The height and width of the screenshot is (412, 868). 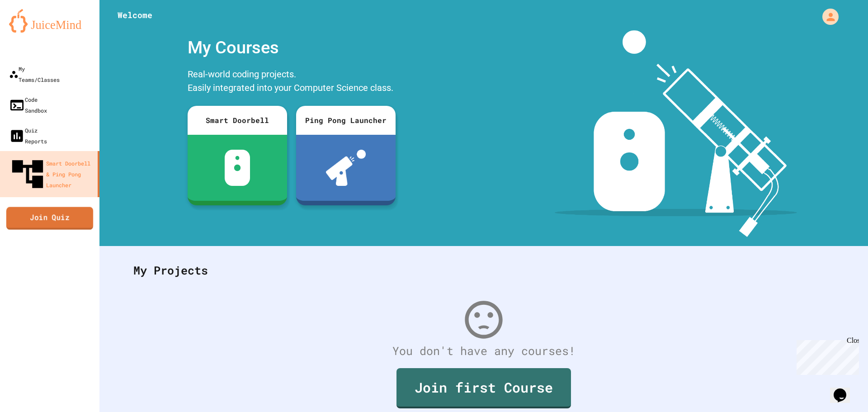 I want to click on div: Smart Doorbell, so click(x=237, y=121).